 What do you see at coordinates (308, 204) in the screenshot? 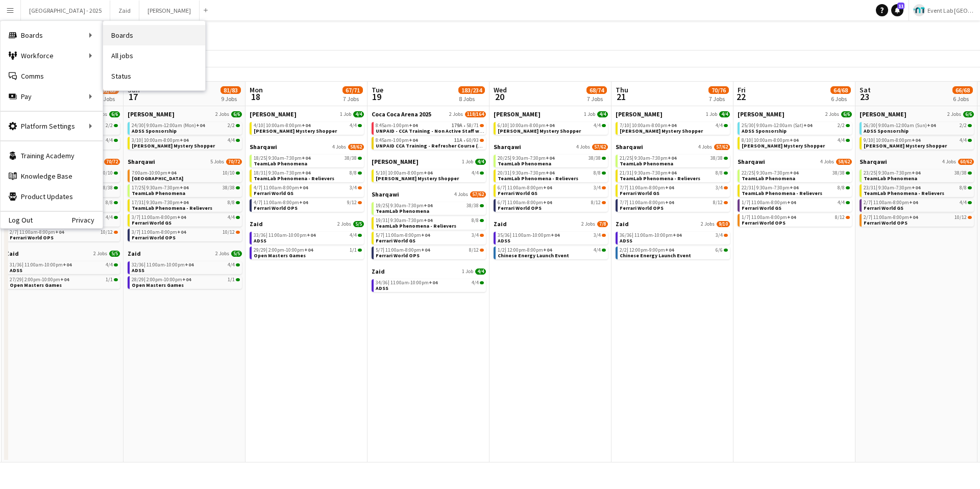
I see `a: 4/7|11:00am-8:00pm+049/12Ferrari World OPS` at bounding box center [308, 204].